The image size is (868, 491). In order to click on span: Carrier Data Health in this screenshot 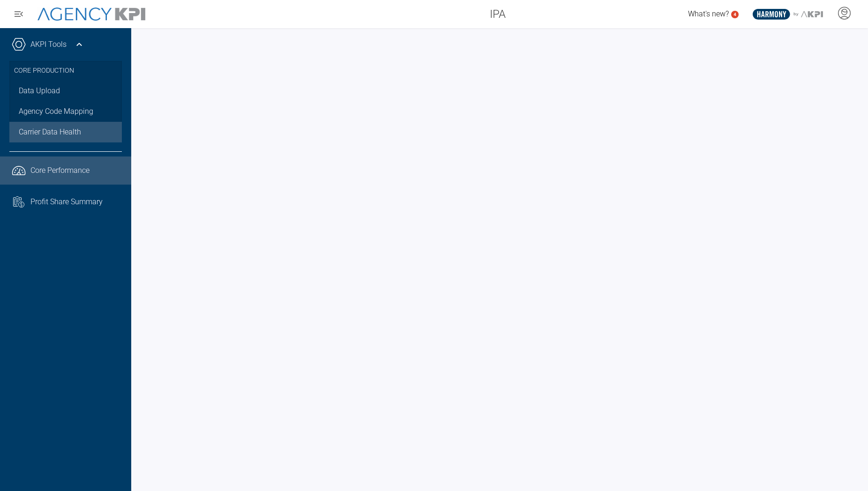, I will do `click(50, 132)`.